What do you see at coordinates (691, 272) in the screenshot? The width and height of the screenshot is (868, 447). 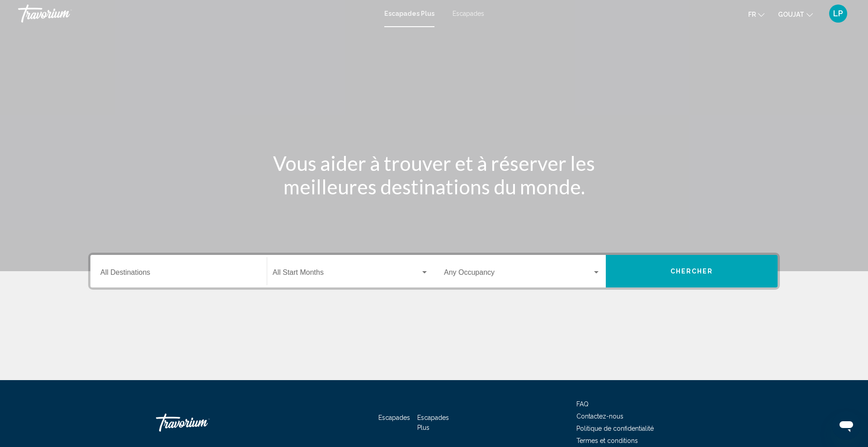 I see `span: Chercher` at bounding box center [691, 272].